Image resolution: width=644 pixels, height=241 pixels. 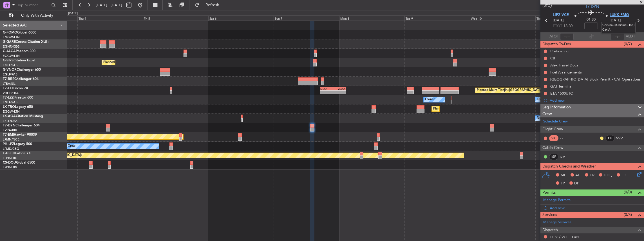 I want to click on span: ETOT, so click(x=557, y=26).